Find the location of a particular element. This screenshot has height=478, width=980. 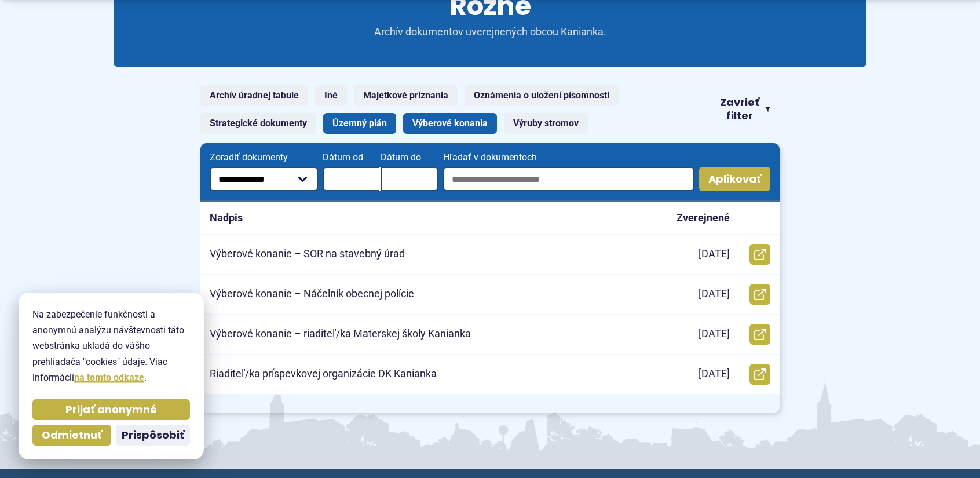

select: Zoradiť dokumenty is located at coordinates (264, 179).